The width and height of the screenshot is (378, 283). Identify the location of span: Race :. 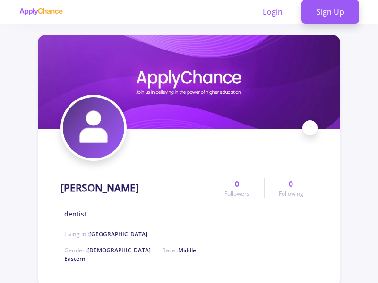
(130, 255).